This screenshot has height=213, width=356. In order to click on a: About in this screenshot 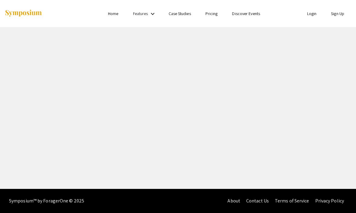, I will do `click(234, 201)`.